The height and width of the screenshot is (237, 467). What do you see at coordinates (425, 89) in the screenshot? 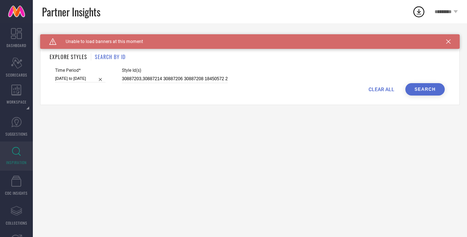
I see `button: Search` at bounding box center [425, 89].